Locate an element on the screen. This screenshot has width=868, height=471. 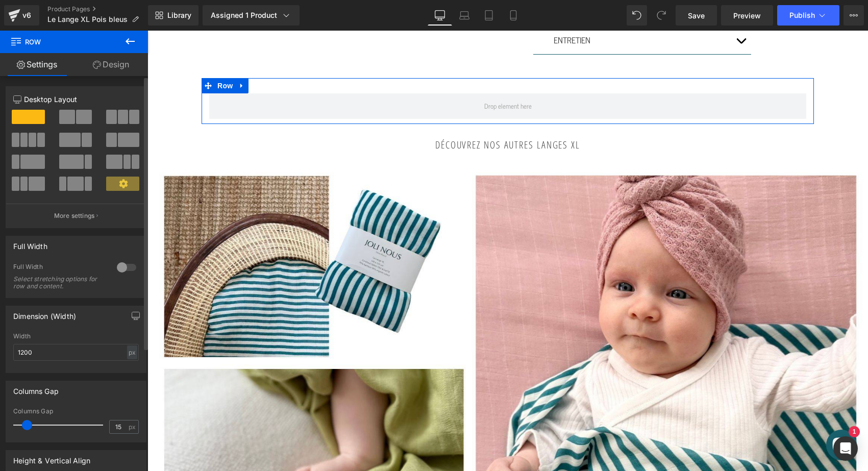
div: Height & Vertical Align is located at coordinates (52, 458).